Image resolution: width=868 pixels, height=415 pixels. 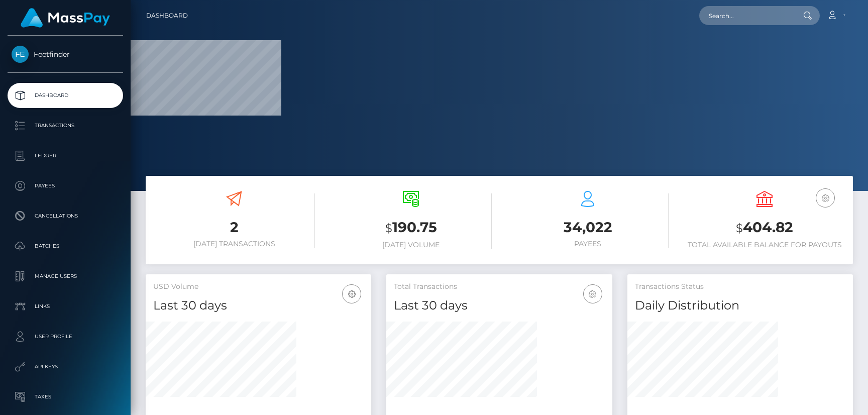 What do you see at coordinates (234, 227) in the screenshot?
I see `h3: 2` at bounding box center [234, 227].